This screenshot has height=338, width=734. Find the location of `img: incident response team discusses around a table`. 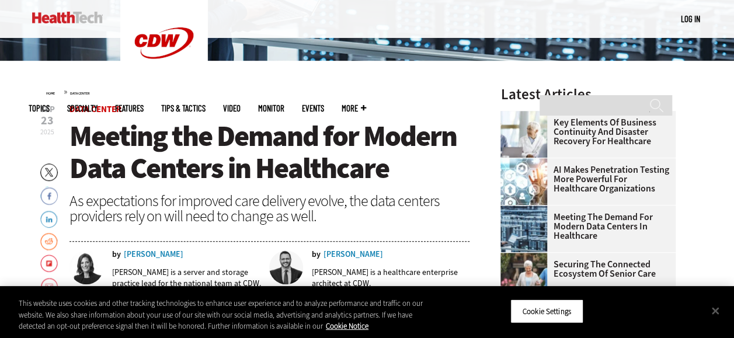

img: incident response team discusses around a table is located at coordinates (524, 134).